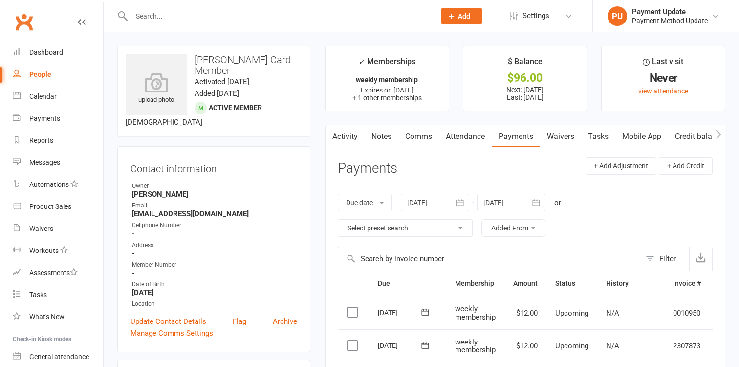  What do you see at coordinates (278, 16) in the screenshot?
I see `input: Search...` at bounding box center [278, 16].